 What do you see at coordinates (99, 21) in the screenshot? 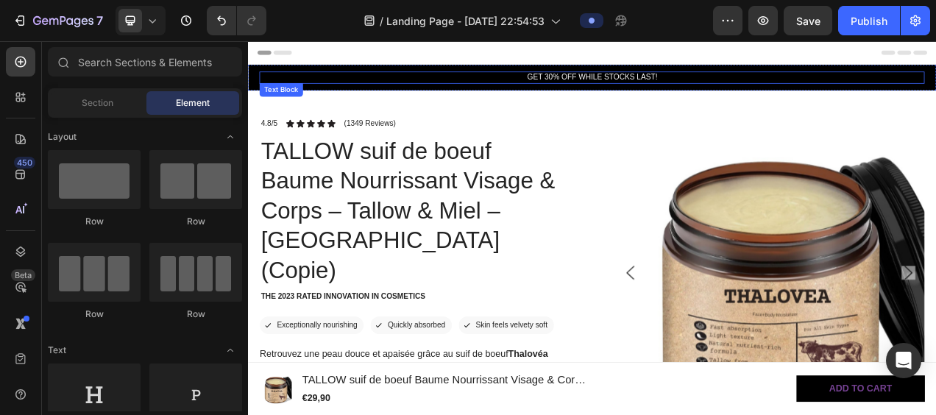
I see `p: 7` at bounding box center [99, 21].